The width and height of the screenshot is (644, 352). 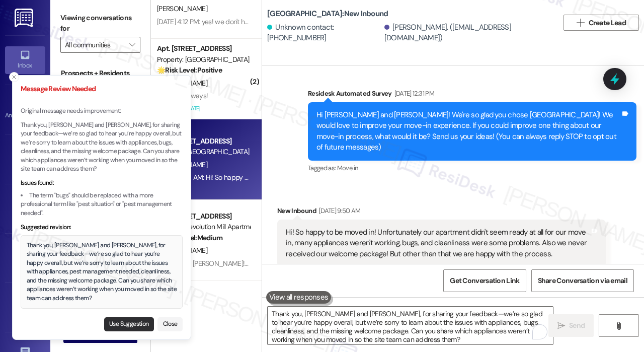 I want to click on span: Send, so click(x=576, y=325).